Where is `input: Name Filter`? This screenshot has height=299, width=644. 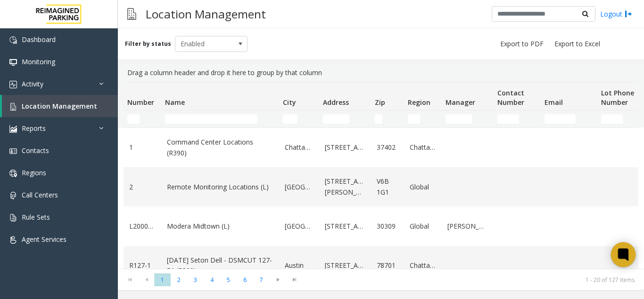 input: Name Filter is located at coordinates (211, 119).